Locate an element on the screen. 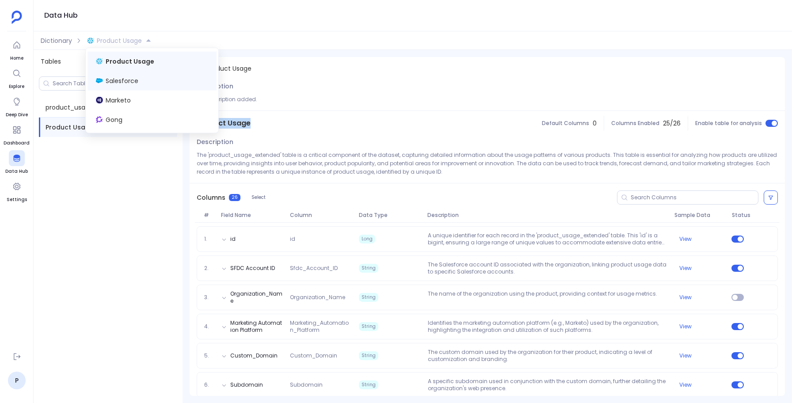  p: Identifies the marketing automation platform (e.g., Marketo) used by the organization, highlighti... is located at coordinates (548, 327).